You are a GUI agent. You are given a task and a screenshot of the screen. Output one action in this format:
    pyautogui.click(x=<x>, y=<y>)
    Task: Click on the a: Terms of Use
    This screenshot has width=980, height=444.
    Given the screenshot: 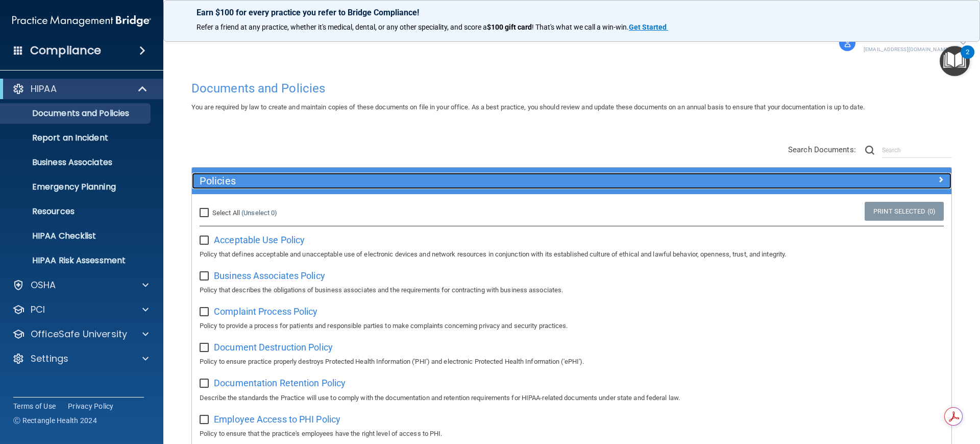 What is the action you would take?
    pyautogui.click(x=34, y=406)
    